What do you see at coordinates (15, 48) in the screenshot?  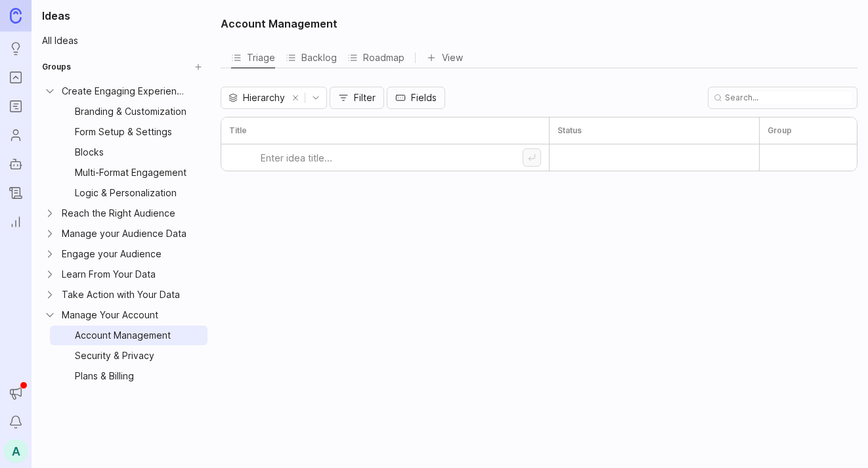 I see `a: Ideas` at bounding box center [15, 48].